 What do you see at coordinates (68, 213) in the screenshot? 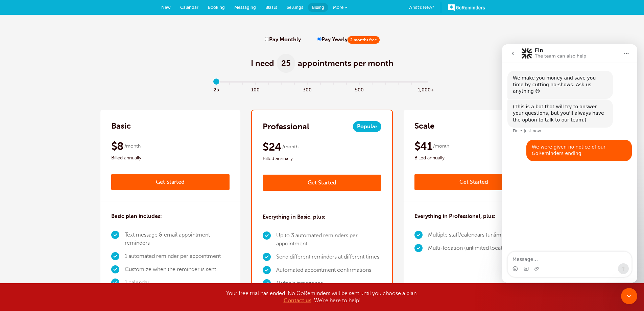
I see `textarea: Message…` at bounding box center [68, 213].